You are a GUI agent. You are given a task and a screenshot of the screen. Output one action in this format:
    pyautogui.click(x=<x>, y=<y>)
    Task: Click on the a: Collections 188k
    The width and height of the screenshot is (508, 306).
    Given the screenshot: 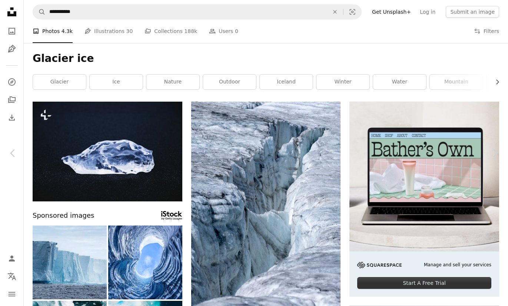 What is the action you would take?
    pyautogui.click(x=171, y=31)
    